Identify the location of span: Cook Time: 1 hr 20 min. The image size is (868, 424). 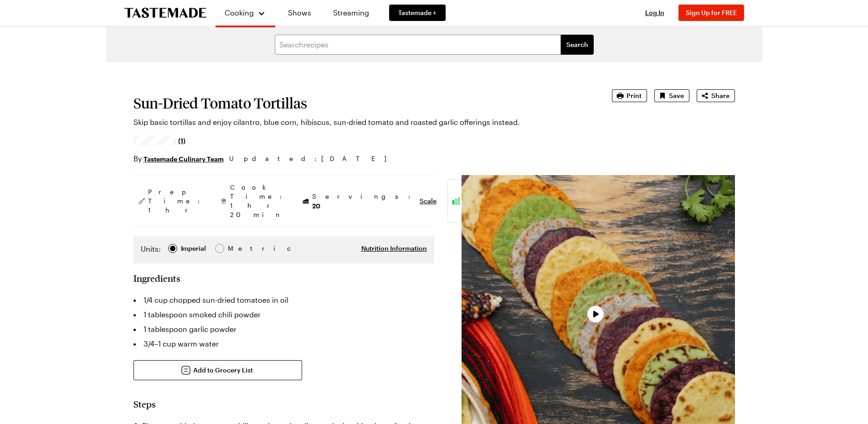
(258, 201).